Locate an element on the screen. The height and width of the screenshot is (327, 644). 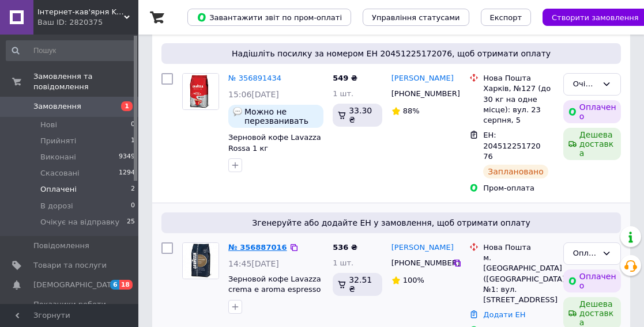
span: Замовлення та повідомлення is located at coordinates (86, 82).